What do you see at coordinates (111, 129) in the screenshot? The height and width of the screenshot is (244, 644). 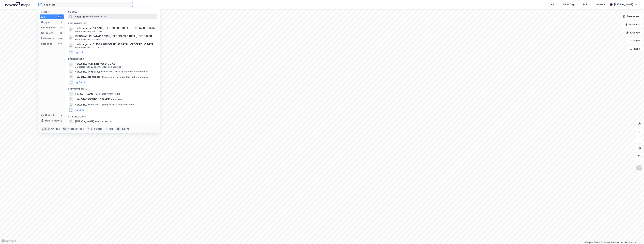 I see `div: velg` at bounding box center [111, 129].